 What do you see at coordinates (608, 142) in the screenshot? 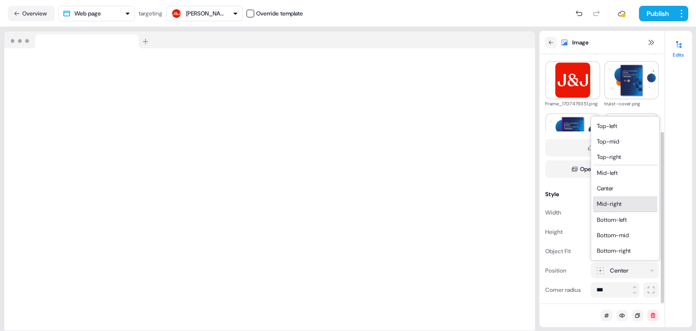
I see `span: Top-mid` at bounding box center [608, 142].